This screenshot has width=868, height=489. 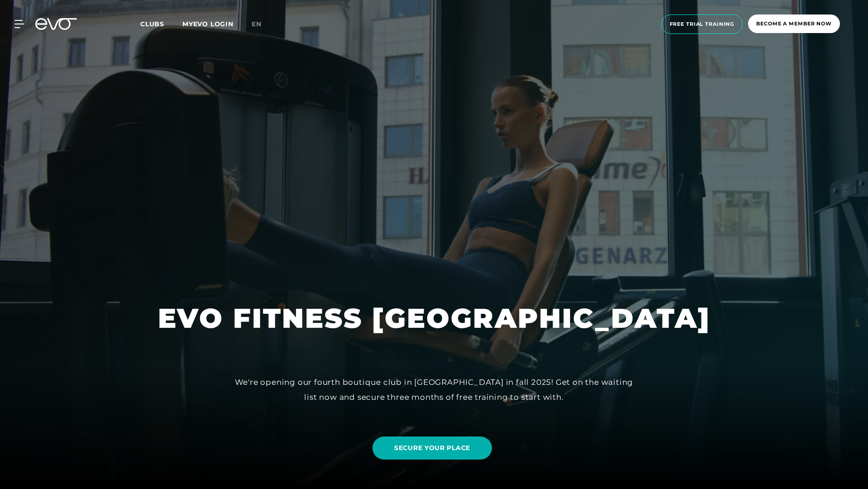 I want to click on font: en, so click(x=257, y=24).